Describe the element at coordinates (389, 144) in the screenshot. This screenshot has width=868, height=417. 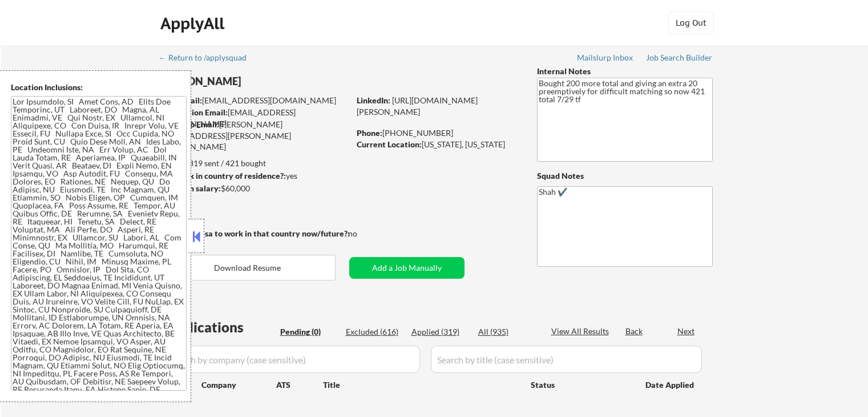
I see `strong: Current Location:` at that location.